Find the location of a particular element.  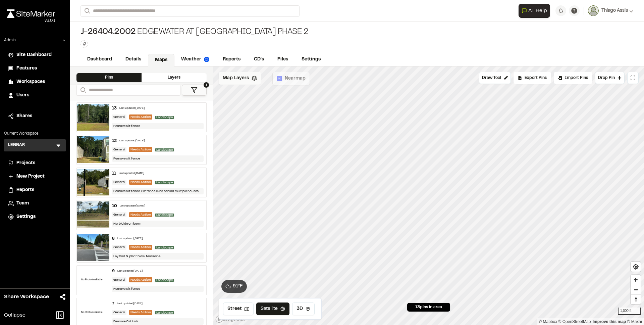

a: Site Dashboard is located at coordinates (35, 55).